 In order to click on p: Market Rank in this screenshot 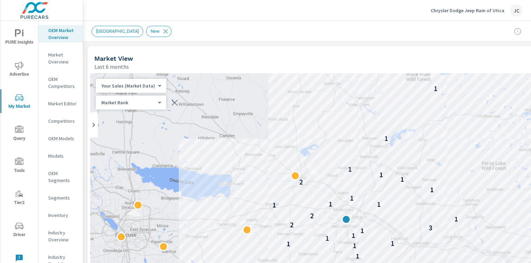, I will do `click(128, 103)`.